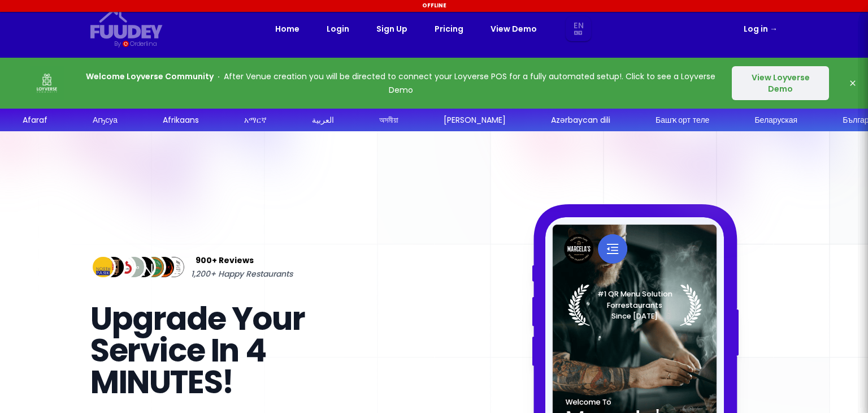 The height and width of the screenshot is (413, 868). I want to click on div: অসমীয়া, so click(370, 120).